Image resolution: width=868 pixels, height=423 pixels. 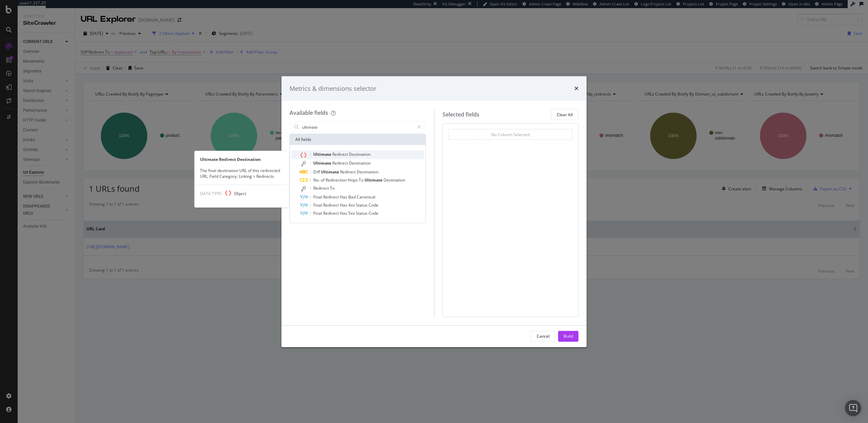 What do you see at coordinates (241, 174) in the screenshot?
I see `div: The final destination URL of this redirected URL. Field Category: Linking > Redirects` at bounding box center [241, 174].